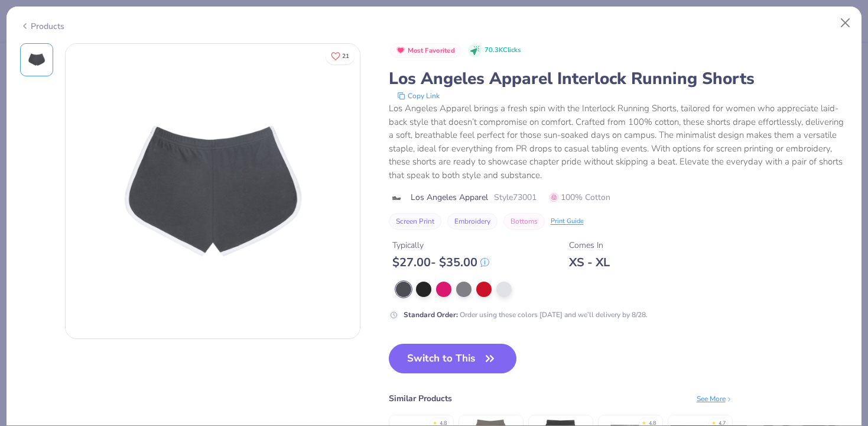  What do you see at coordinates (441, 245) in the screenshot?
I see `div: Typically` at bounding box center [441, 245].